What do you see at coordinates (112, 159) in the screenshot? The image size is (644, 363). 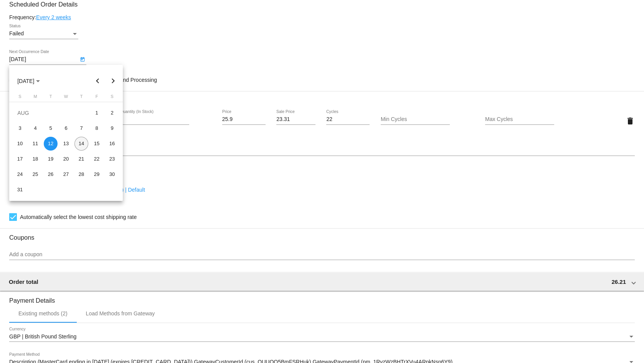 I see `td: August 23, 2025` at bounding box center [112, 159].